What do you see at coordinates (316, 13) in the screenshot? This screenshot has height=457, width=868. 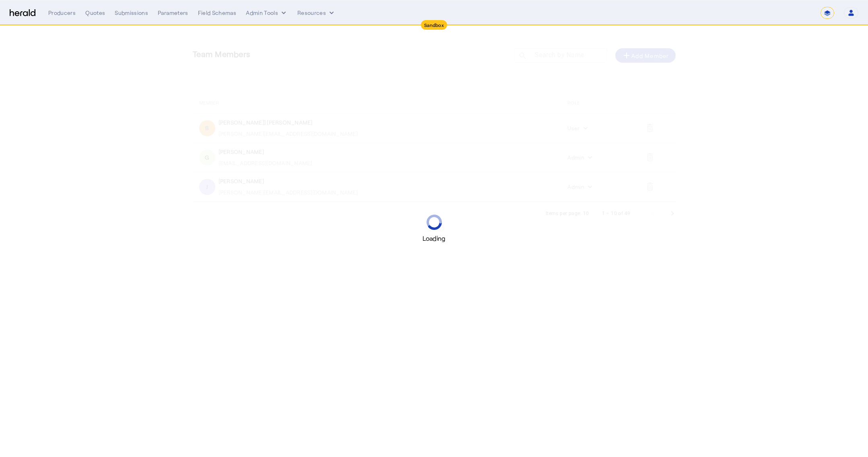 I see `button: Resources dropdown menu` at bounding box center [316, 13].